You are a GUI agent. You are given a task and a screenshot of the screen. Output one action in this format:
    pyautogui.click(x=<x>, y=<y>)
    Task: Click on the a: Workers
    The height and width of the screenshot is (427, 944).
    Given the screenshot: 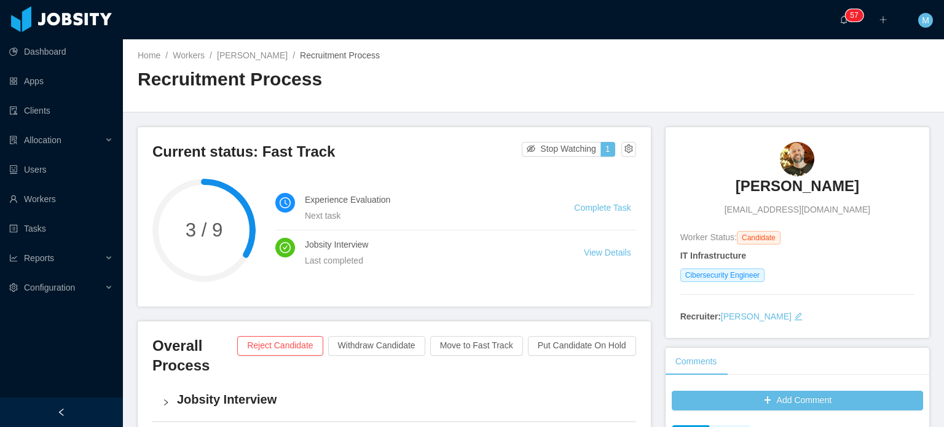 What is the action you would take?
    pyautogui.click(x=189, y=55)
    